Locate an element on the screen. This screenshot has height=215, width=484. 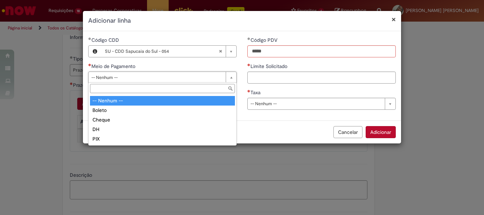
div: Boleto is located at coordinates (162, 110).